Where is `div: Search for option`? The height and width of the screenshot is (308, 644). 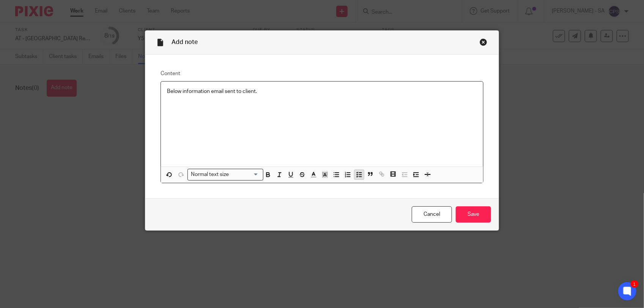
div: Search for option is located at coordinates (225, 175).